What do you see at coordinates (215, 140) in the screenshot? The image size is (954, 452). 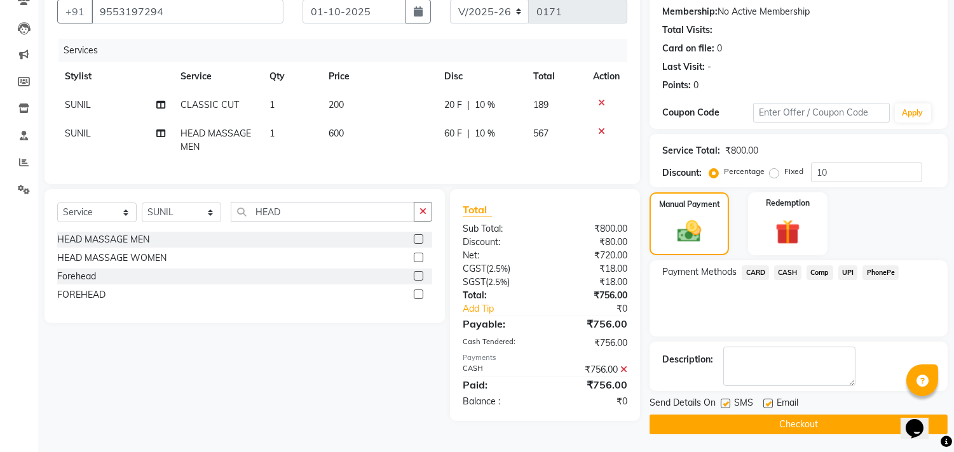 I see `span: HEAD MASSAGE MEN` at bounding box center [215, 140].